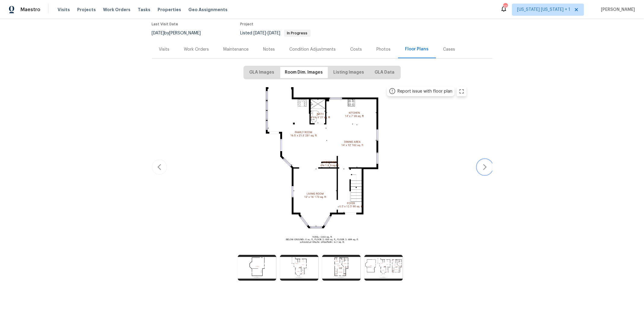  I want to click on span: Work Orders, so click(117, 10).